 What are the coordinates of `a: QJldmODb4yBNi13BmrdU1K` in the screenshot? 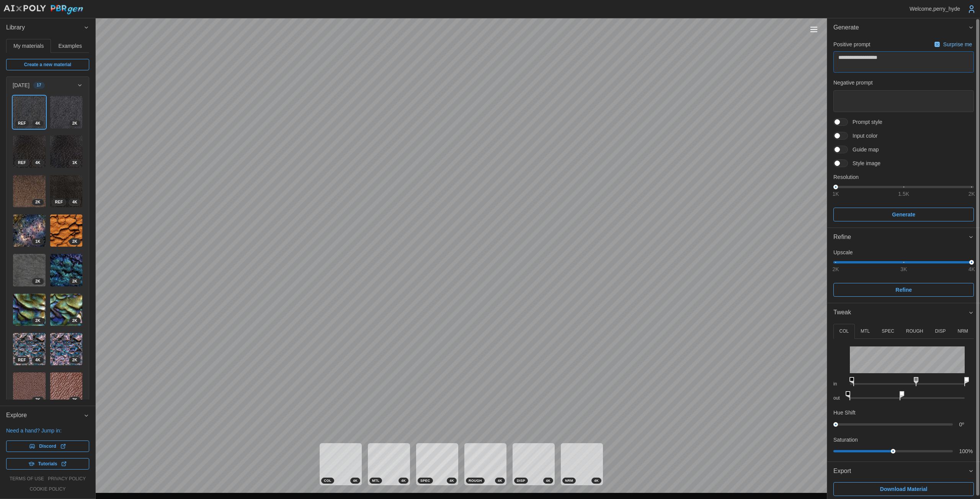 It's located at (29, 231).